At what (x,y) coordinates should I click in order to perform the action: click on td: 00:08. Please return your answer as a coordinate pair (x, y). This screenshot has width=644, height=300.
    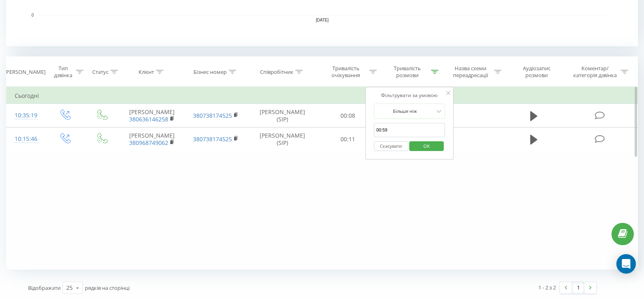
    Looking at the image, I should click on (348, 116).